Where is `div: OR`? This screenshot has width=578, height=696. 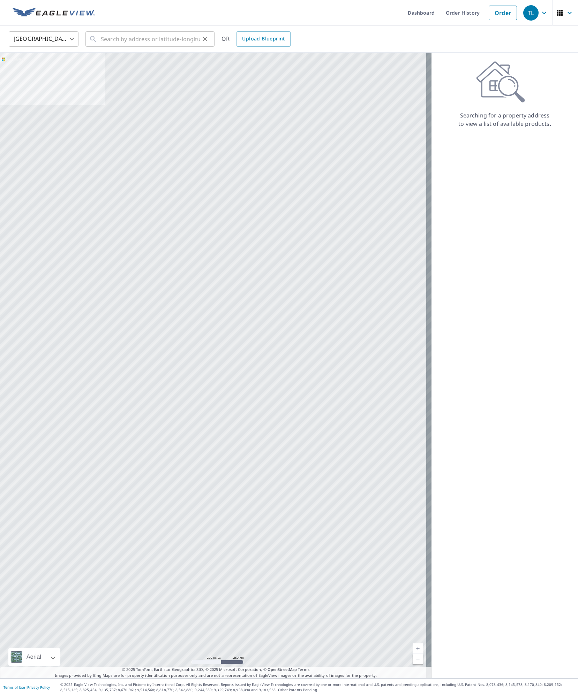
div: OR is located at coordinates (256, 39).